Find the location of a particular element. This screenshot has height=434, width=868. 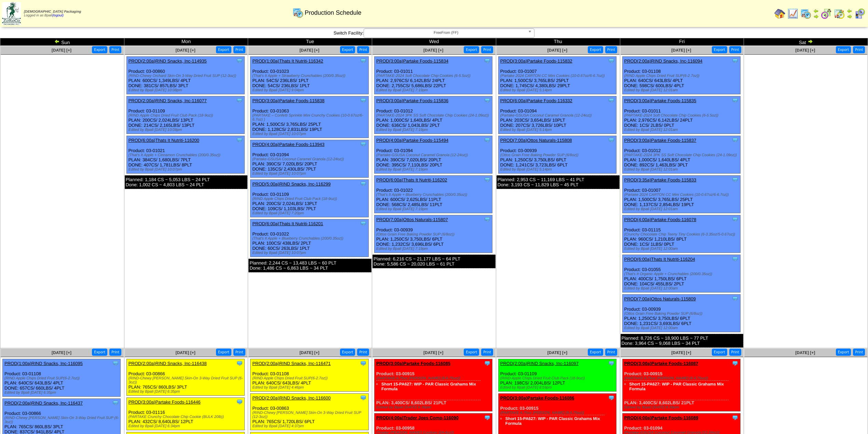

a: PROD(4:00a)Trader Joes Comp-116090 is located at coordinates (417, 417).